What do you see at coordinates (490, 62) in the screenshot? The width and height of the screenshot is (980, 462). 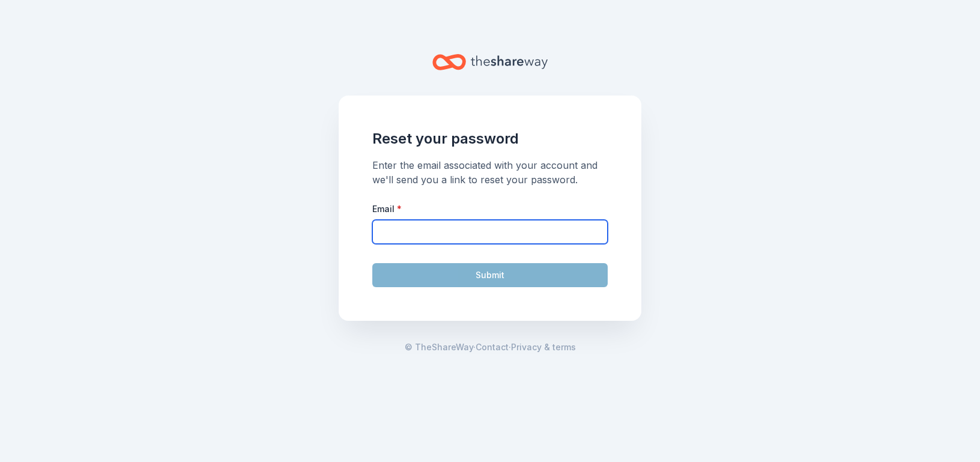 I see `a: Home` at bounding box center [490, 62].